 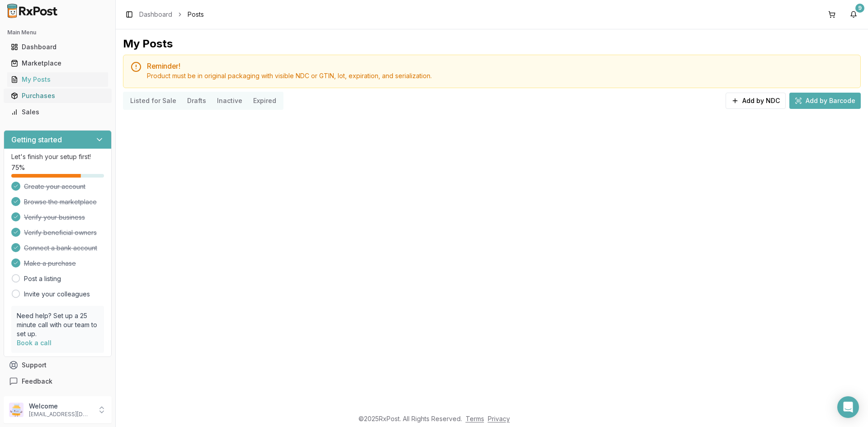 What do you see at coordinates (57, 64) in the screenshot?
I see `a: Marketplace` at bounding box center [57, 64].